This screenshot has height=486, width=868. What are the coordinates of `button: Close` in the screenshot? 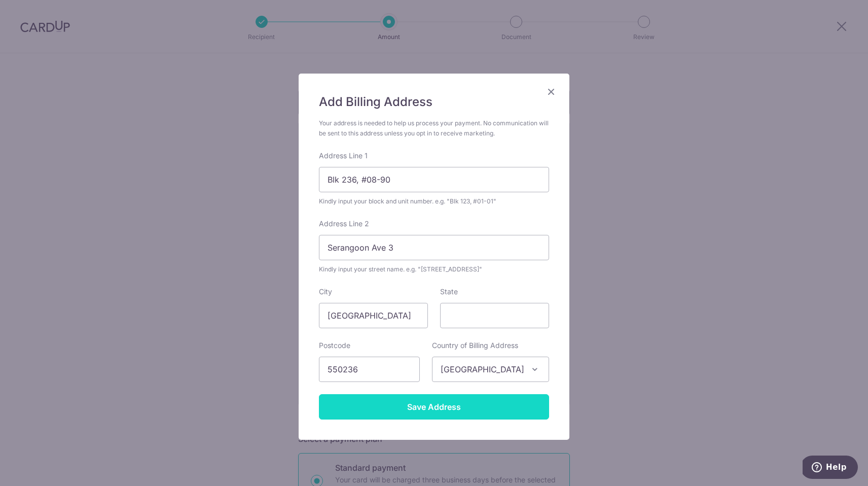 It's located at (551, 92).